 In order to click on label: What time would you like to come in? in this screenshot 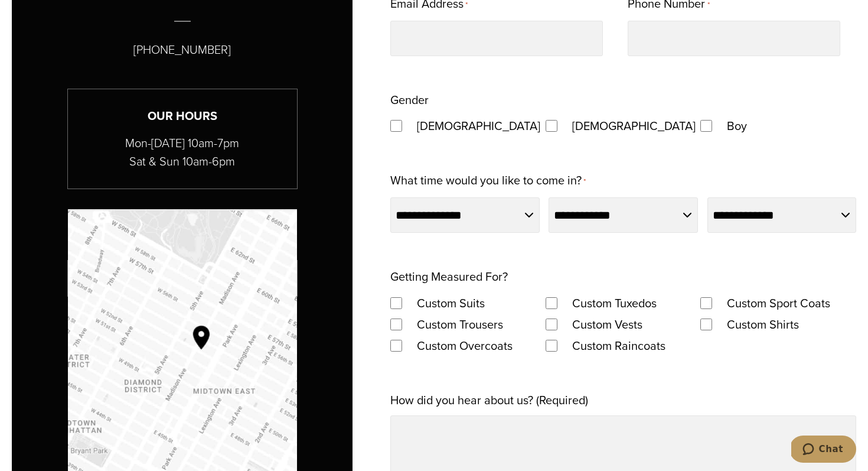, I will do `click(488, 181)`.